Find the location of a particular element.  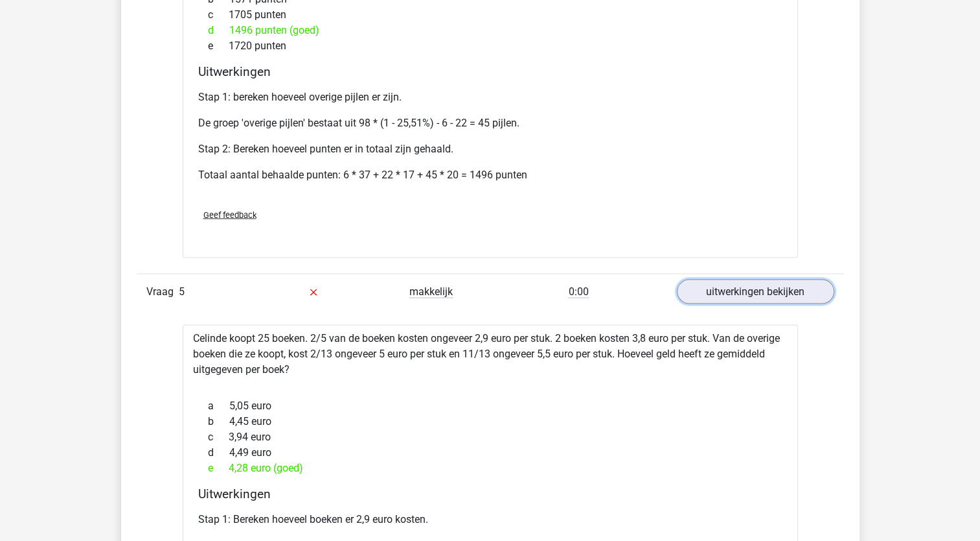

div: 4,28 euro (goed) is located at coordinates (490, 468).